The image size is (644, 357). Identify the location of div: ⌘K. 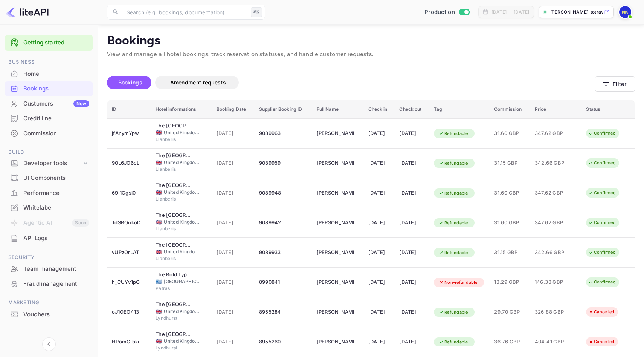
(256, 12).